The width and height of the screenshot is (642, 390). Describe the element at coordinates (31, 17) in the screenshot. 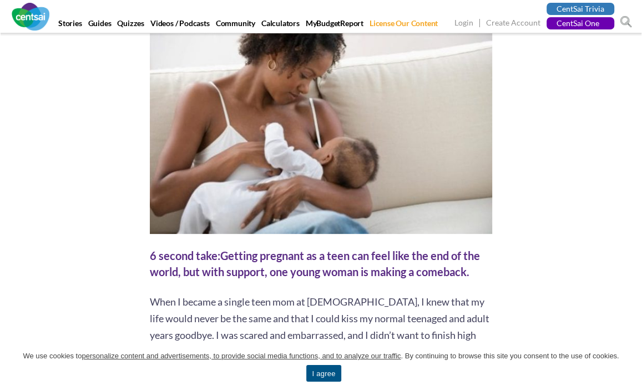

I see `img: CentSai` at that location.